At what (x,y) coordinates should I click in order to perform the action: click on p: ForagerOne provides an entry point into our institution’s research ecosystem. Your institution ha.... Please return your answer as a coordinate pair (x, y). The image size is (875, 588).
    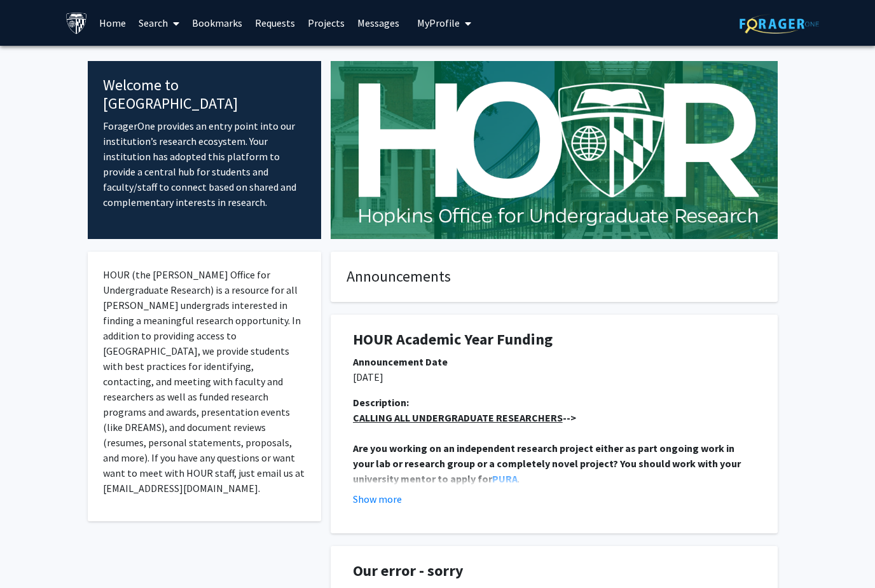
    Looking at the image, I should click on (204, 164).